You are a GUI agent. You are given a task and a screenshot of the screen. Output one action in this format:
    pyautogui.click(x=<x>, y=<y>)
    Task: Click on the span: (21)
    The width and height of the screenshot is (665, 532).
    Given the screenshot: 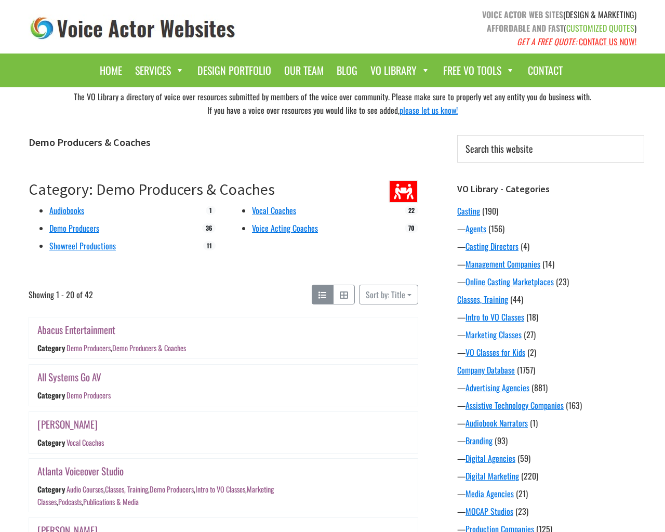 What is the action you would take?
    pyautogui.click(x=522, y=494)
    